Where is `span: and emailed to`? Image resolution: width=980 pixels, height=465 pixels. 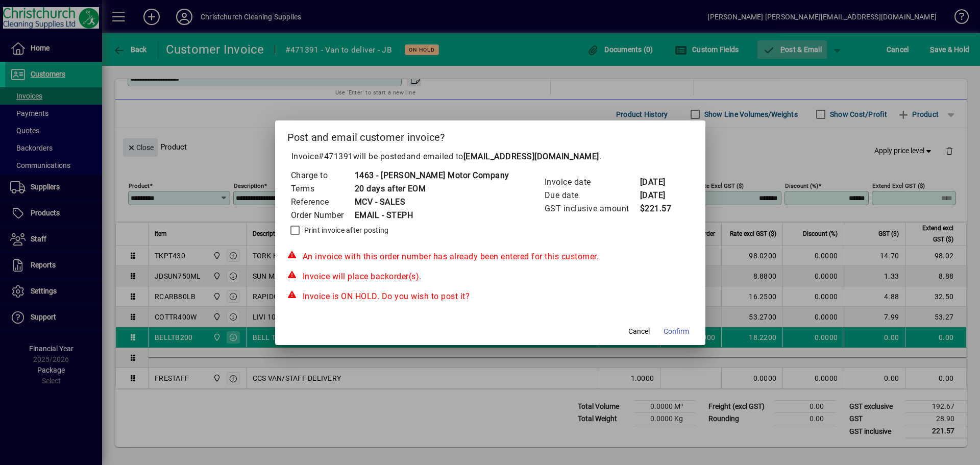
span: and emailed to is located at coordinates (503, 156).